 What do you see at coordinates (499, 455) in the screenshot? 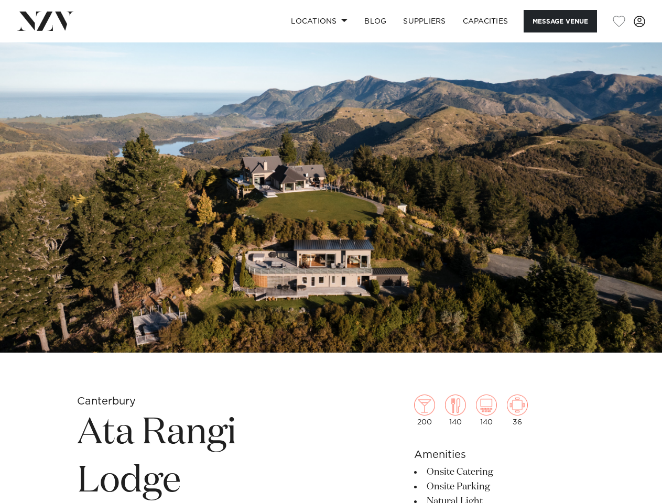
I see `h6: Amenities` at bounding box center [499, 455].